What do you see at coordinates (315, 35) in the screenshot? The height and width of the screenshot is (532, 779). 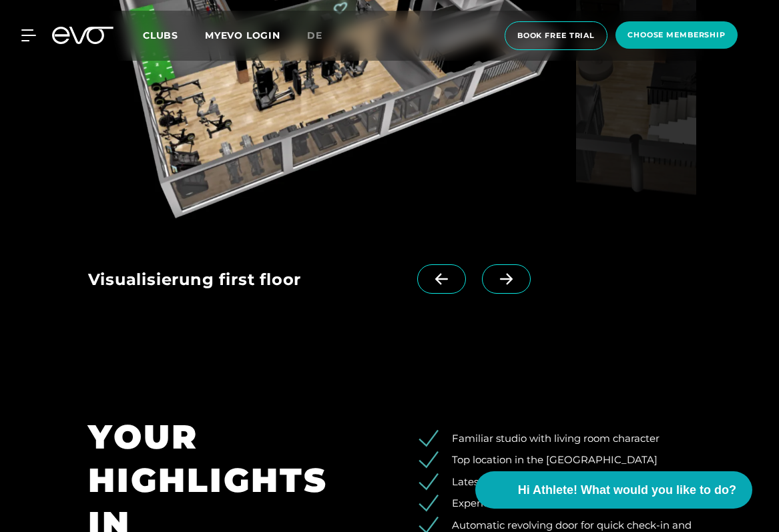 I see `span: de` at bounding box center [315, 35].